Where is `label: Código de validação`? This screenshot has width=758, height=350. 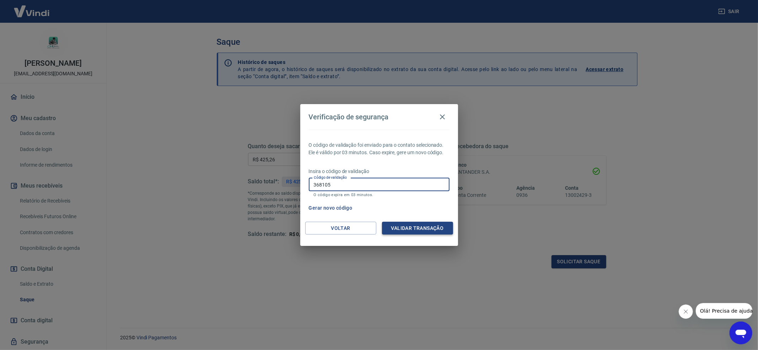 label: Código de validação is located at coordinates (330, 177).